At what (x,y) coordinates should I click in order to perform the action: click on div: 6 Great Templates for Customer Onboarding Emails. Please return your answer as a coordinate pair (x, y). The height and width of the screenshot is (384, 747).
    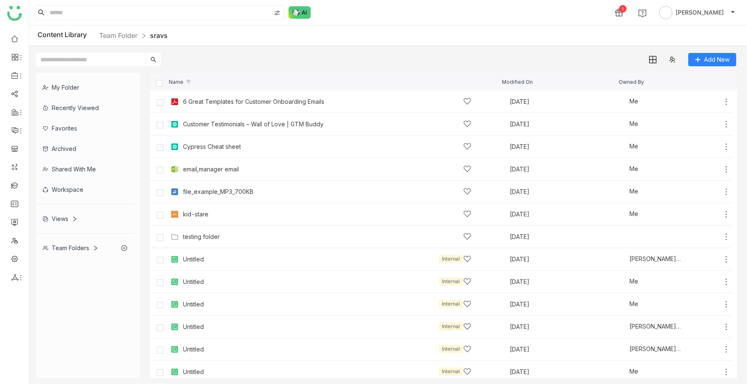
    Looking at the image, I should click on (253, 102).